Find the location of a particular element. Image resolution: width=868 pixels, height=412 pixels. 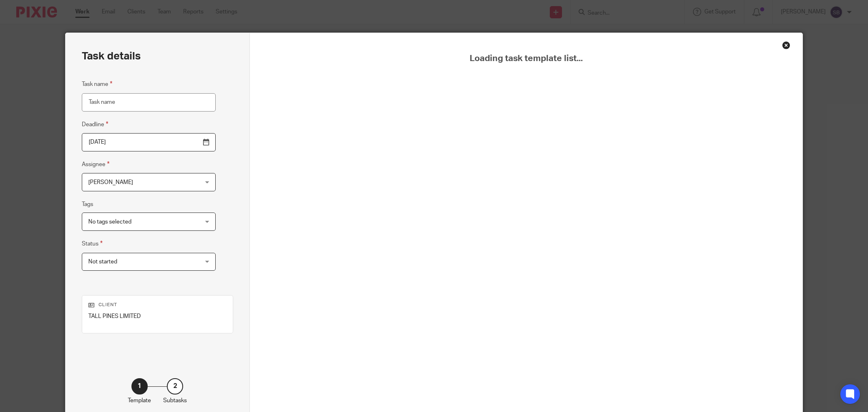

span: Not started is located at coordinates (103, 262).